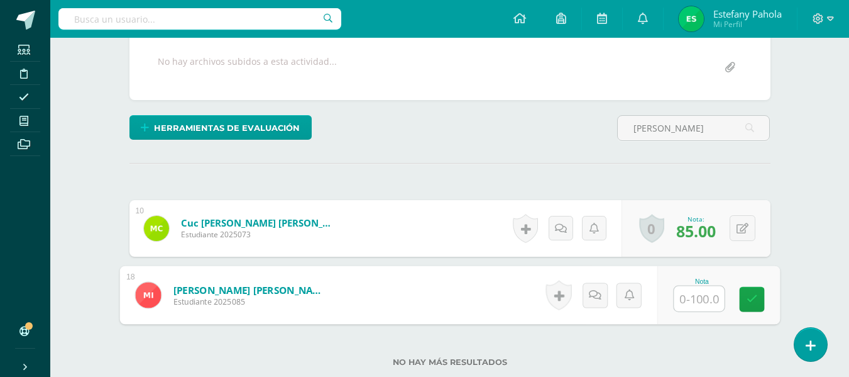 The image size is (849, 377). Describe the element at coordinates (747, 24) in the screenshot. I see `span: Mi Perfil` at that location.